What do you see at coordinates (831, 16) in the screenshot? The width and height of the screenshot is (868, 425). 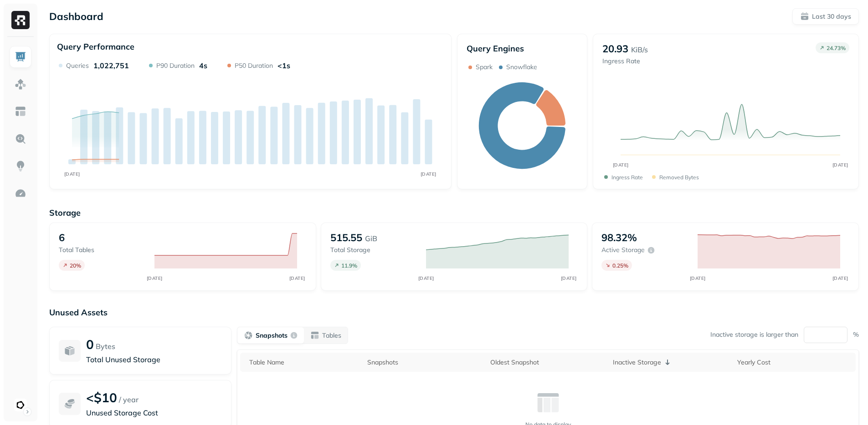 I see `p: Last 30 days` at bounding box center [831, 16].